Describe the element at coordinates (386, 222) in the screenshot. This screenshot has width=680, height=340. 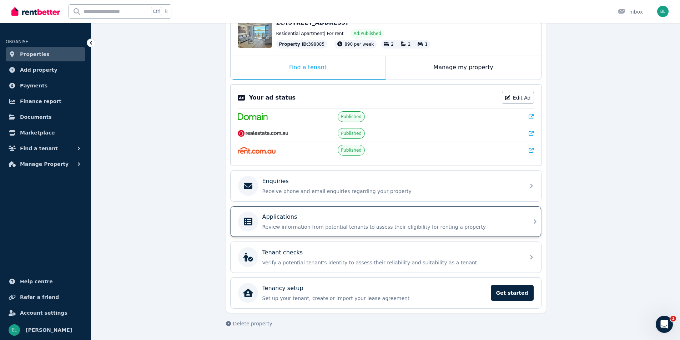
I see `a: ApplicationsReview information from potential tenants to assess their eligibility for renting a p...` at that location.